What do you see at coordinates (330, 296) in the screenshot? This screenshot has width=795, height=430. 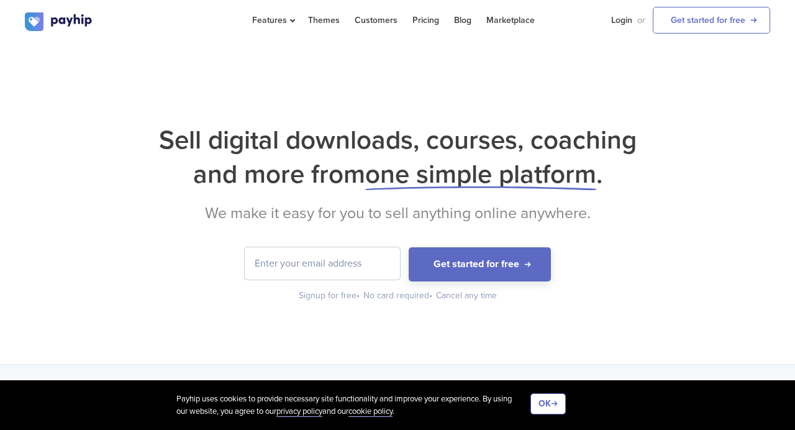 I see `div: Signup for free` at bounding box center [330, 296].